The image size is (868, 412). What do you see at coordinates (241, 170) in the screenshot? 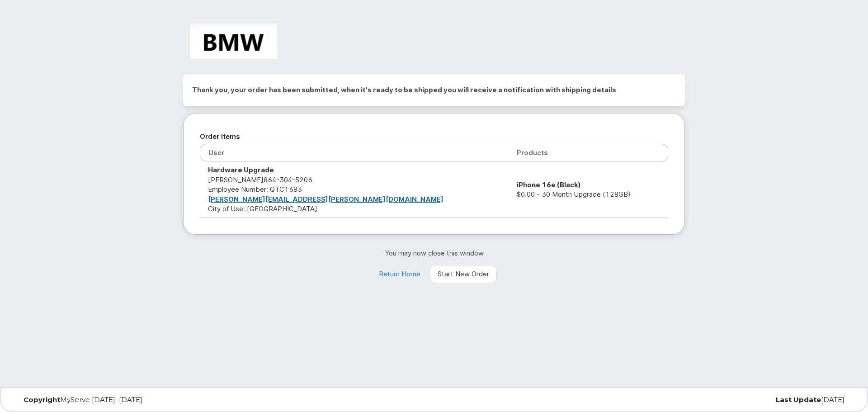
I see `strong: Hardware Upgrade` at bounding box center [241, 170].